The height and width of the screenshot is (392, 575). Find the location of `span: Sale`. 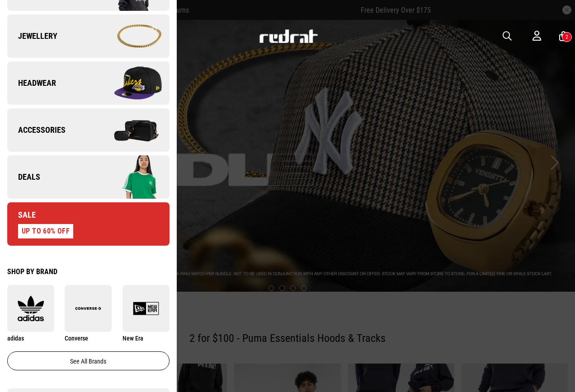

span: Sale is located at coordinates (21, 215).